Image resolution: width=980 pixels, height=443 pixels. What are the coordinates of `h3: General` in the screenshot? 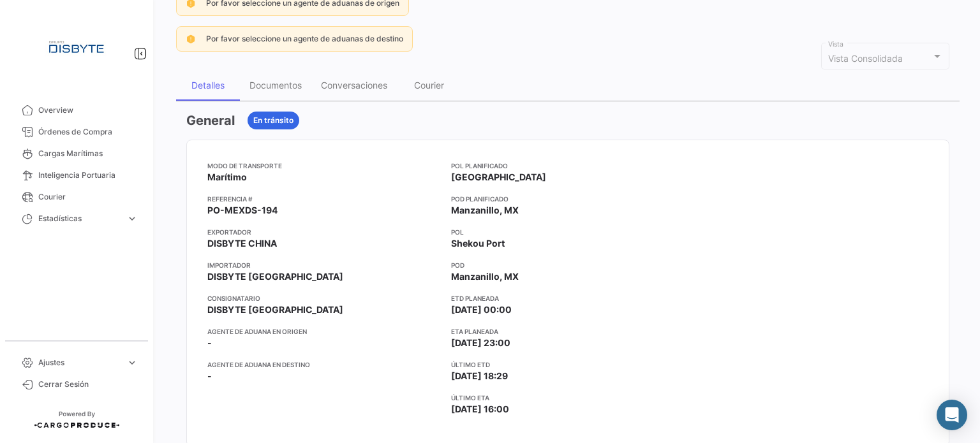 It's located at (211, 121).